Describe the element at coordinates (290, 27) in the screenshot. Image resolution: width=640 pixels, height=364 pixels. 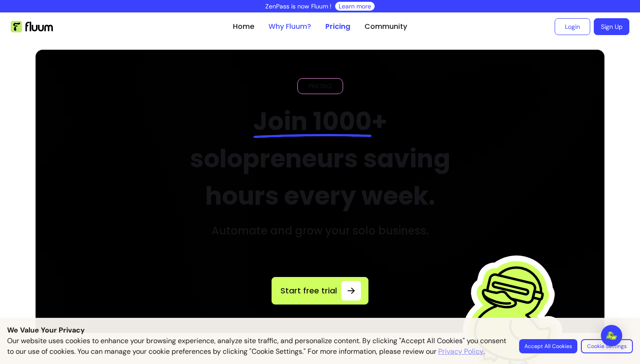
I see `a: Why Fluum?` at that location.